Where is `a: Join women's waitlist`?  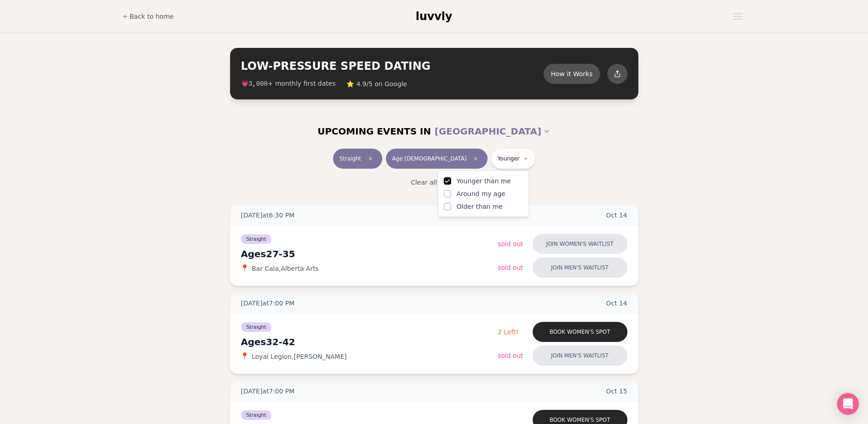 a: Join women's waitlist is located at coordinates (580, 244).